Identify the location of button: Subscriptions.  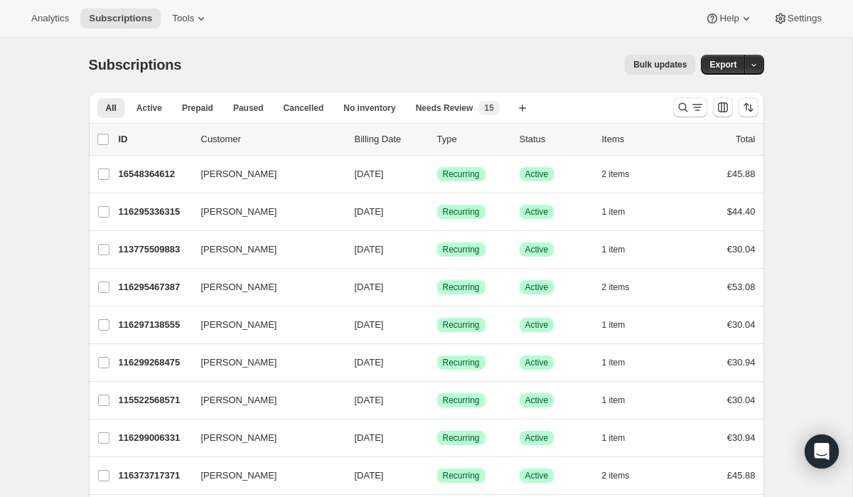
(120, 18).